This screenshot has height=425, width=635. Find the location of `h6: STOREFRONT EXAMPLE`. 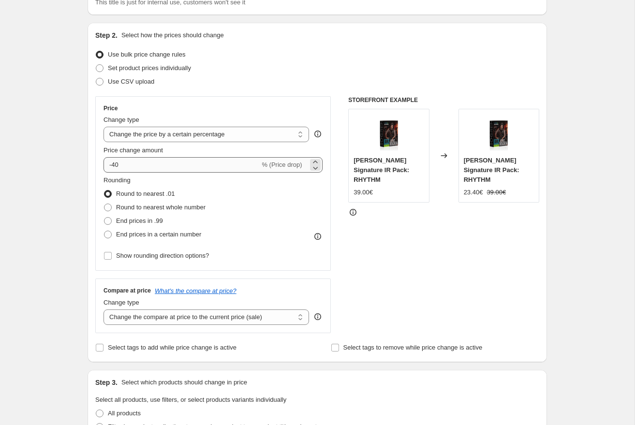

h6: STOREFRONT EXAMPLE is located at coordinates (443, 100).